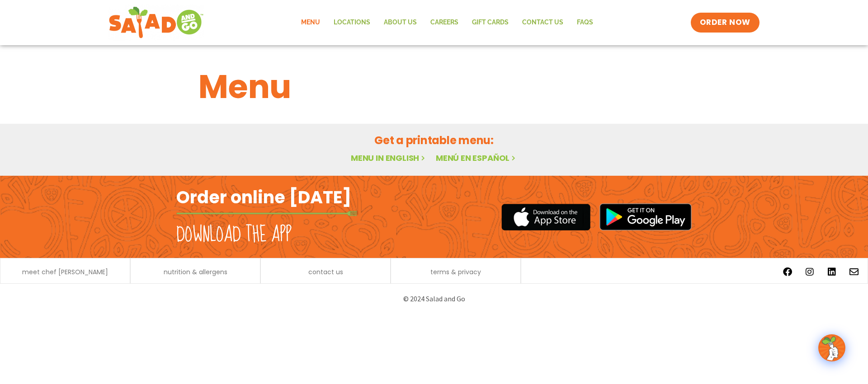 The width and height of the screenshot is (868, 384). Describe the element at coordinates (456, 272) in the screenshot. I see `a: terms & privacy` at that location.